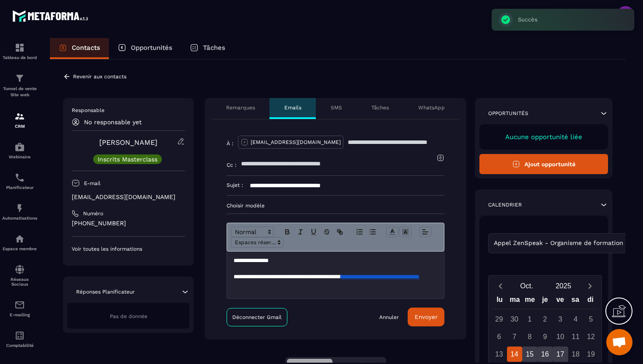  I want to click on p: Réponses Planificateur, so click(106, 292).